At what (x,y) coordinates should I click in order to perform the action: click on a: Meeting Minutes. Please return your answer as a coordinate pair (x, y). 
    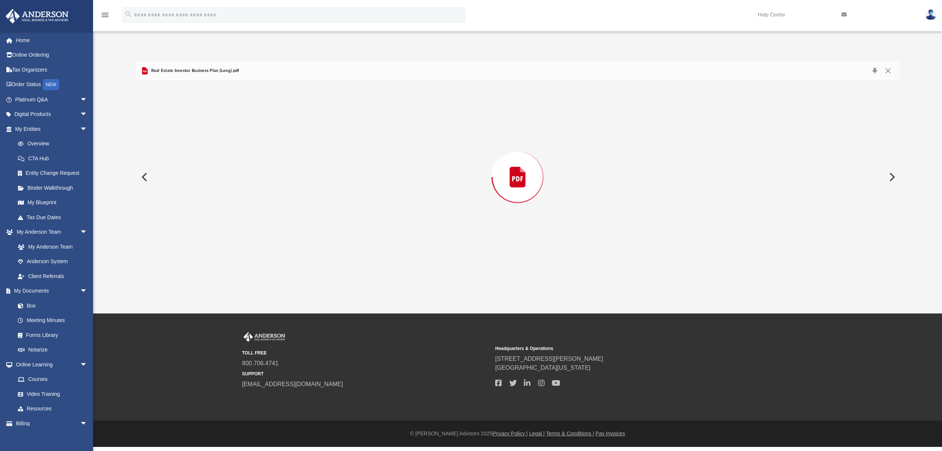
    Looking at the image, I should click on (53, 320).